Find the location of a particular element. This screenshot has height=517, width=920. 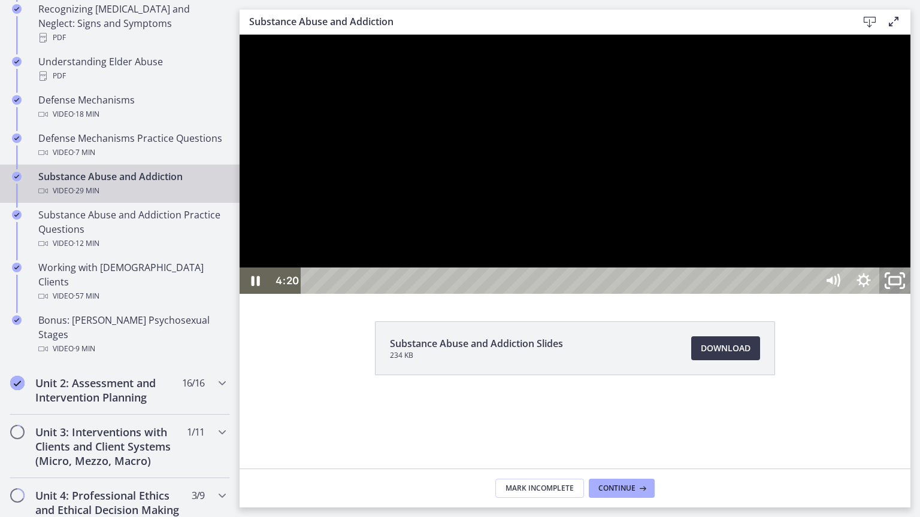

span: Mark Incomplete is located at coordinates (540, 489).